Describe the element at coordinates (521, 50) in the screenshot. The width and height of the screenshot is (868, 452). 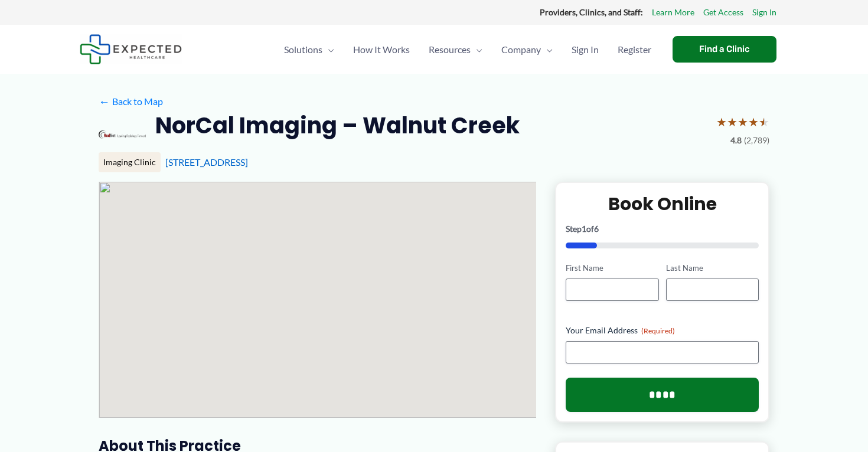
I see `span: Company` at that location.